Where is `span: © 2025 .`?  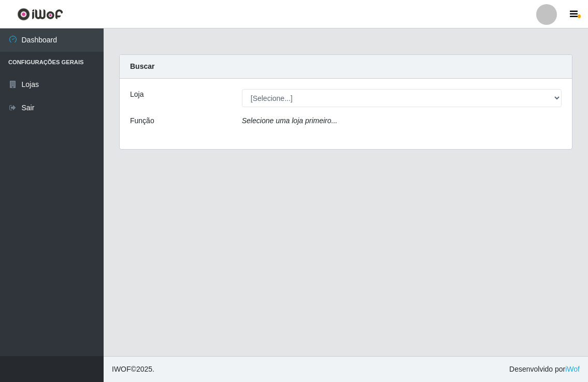
span: © 2025 . is located at coordinates (133, 369).